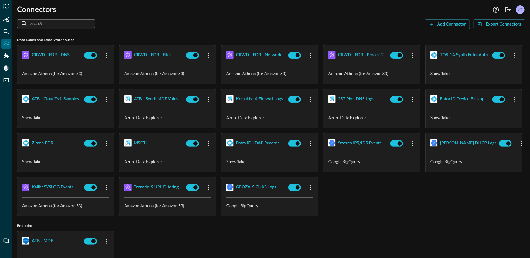 The image size is (530, 258). What do you see at coordinates (153, 55) in the screenshot?
I see `div: CRWD - FDR - Files` at bounding box center [153, 55].